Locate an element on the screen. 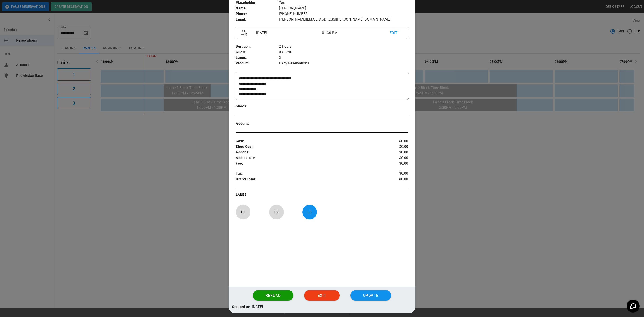 The width and height of the screenshot is (644, 317). p: L 3 is located at coordinates (309, 212).